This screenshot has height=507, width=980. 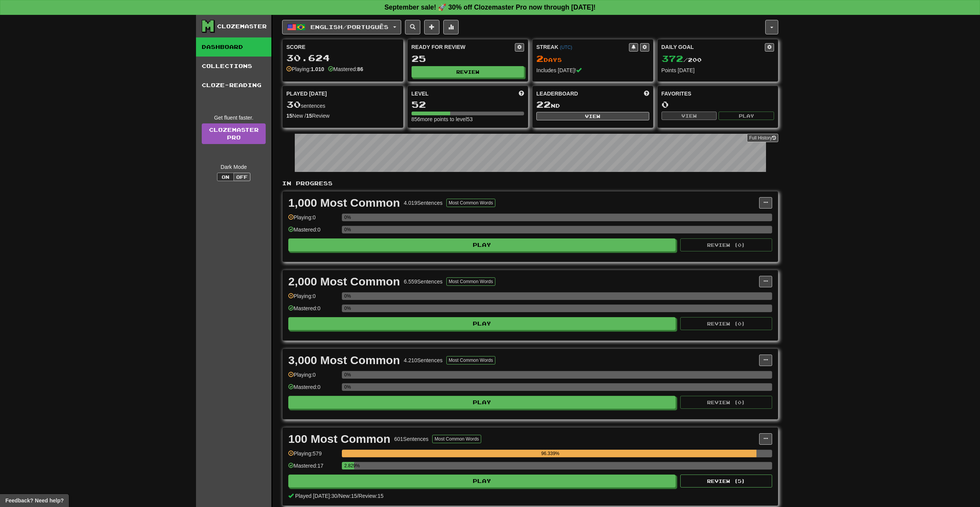 I want to click on div: 856 more points to level 53, so click(x=468, y=119).